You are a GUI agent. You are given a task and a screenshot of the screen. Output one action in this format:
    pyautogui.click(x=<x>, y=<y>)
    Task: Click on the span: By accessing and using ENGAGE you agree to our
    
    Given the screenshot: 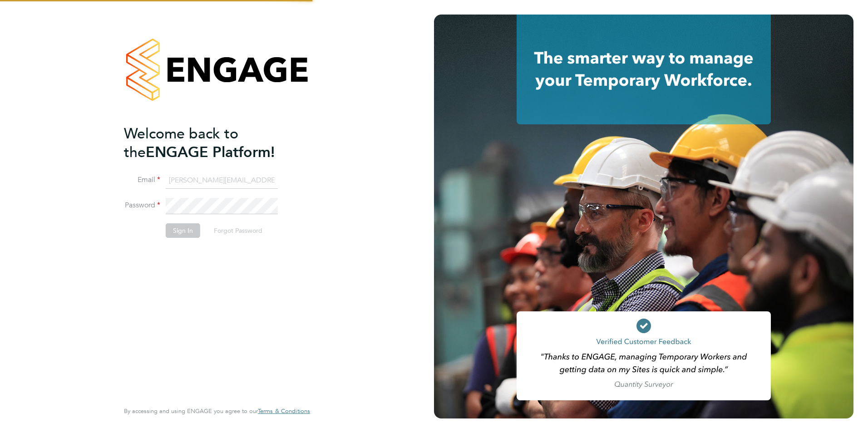 What is the action you would take?
    pyautogui.click(x=217, y=411)
    